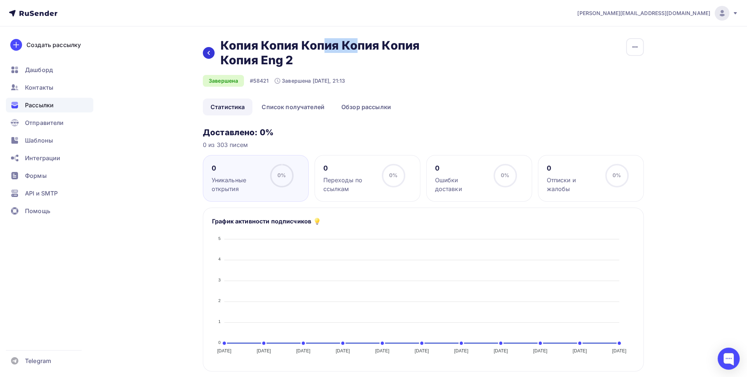 Image resolution: width=747 pixels, height=377 pixels. What do you see at coordinates (224, 81) in the screenshot?
I see `div: Завершена` at bounding box center [224, 81].